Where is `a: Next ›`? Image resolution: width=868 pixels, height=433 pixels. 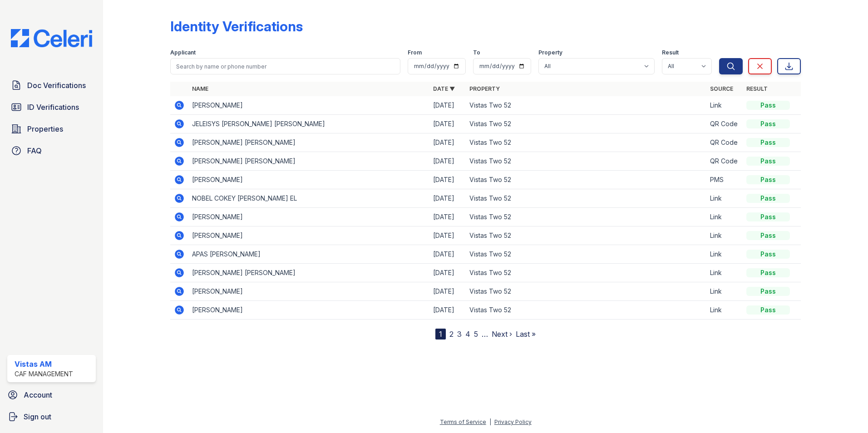
a: Next › is located at coordinates (502, 334).